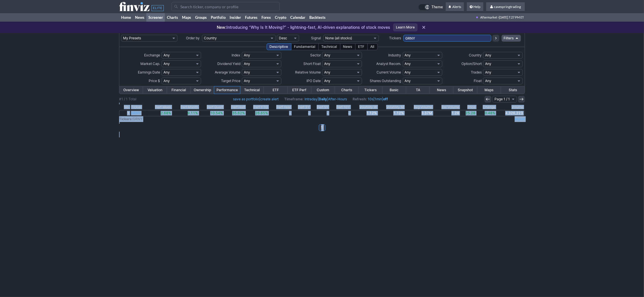 Image resolution: width=644 pixels, height=297 pixels. Describe the element at coordinates (186, 107) in the screenshot. I see `th: Perf Month` at that location.